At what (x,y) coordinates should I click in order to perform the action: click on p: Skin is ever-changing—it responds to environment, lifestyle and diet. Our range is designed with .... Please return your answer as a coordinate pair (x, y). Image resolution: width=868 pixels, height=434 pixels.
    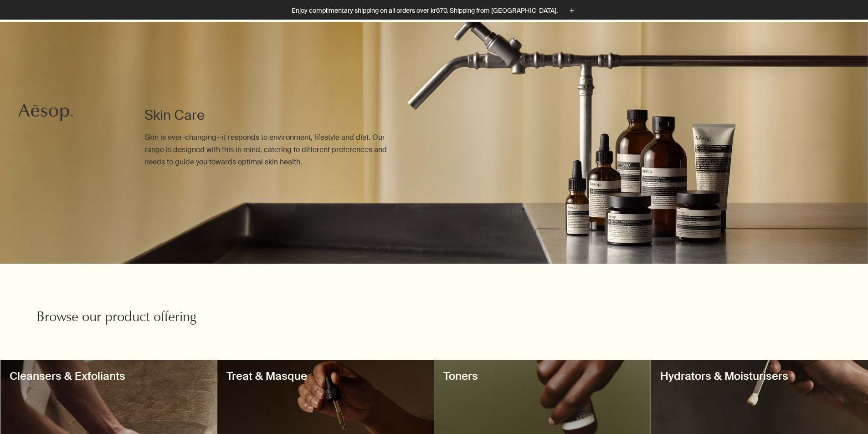
    Looking at the image, I should click on (271, 150).